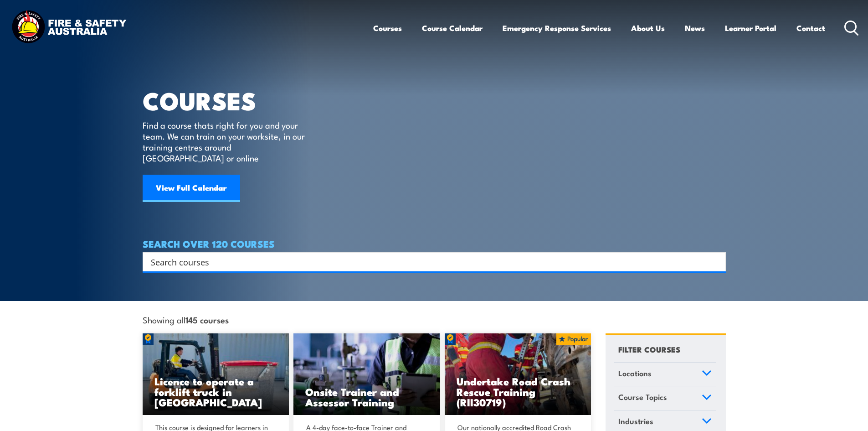 The image size is (868, 431). Describe the element at coordinates (226, 141) in the screenshot. I see `p: Find a course thats right for you and your team. We can train on your worksite, in our training c...` at that location.